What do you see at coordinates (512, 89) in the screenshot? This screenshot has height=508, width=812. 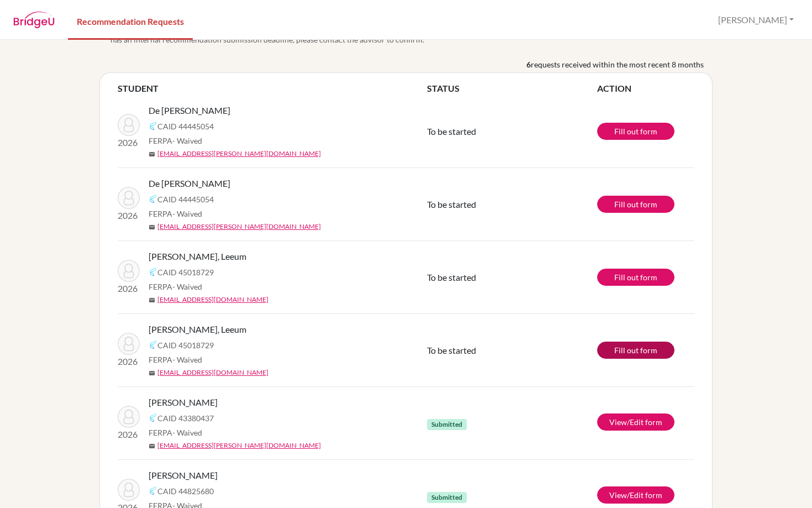 I see `th: STATUS` at bounding box center [512, 89].